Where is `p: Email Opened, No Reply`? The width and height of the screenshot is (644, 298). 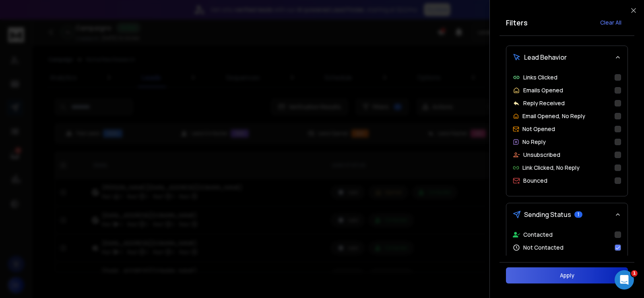 p: Email Opened, No Reply is located at coordinates (554, 116).